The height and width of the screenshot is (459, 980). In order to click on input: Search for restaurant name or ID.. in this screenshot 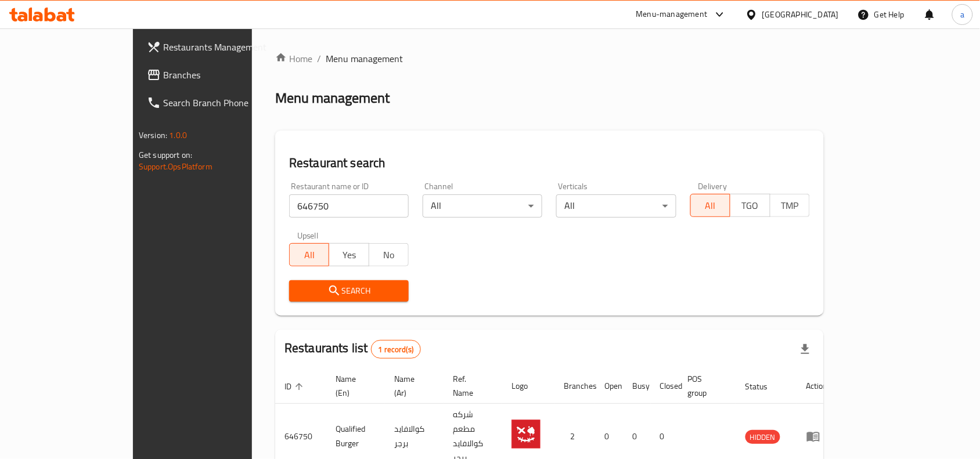, I will do `click(349, 206)`.